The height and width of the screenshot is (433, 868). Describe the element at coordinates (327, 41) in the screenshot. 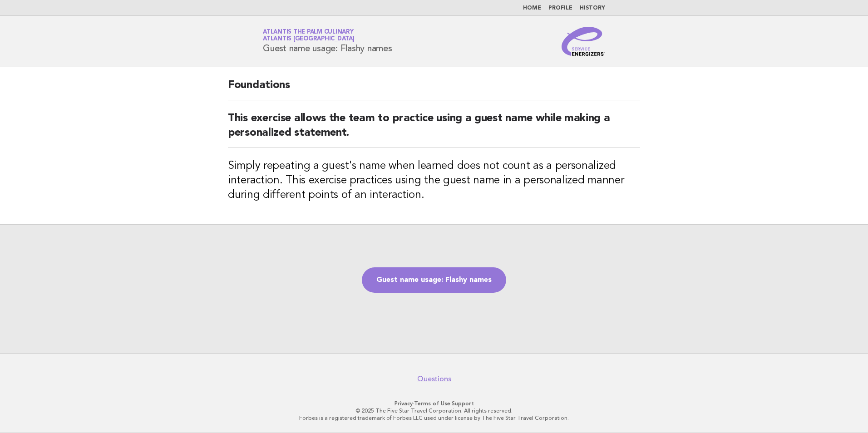

I see `h1: Guest name usage: Flashy names` at that location.